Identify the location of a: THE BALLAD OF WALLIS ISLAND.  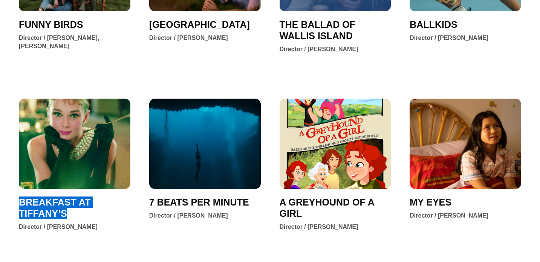
(335, 30).